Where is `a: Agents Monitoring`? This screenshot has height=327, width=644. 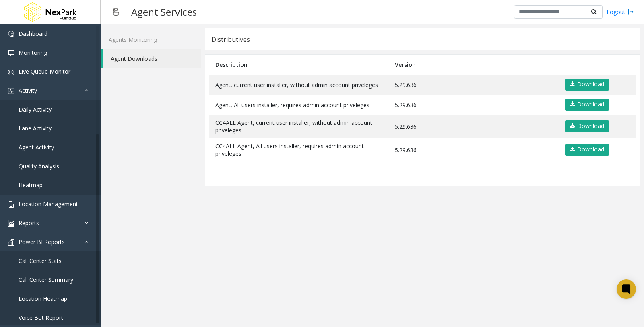
a: Agents Monitoring is located at coordinates (151, 40).